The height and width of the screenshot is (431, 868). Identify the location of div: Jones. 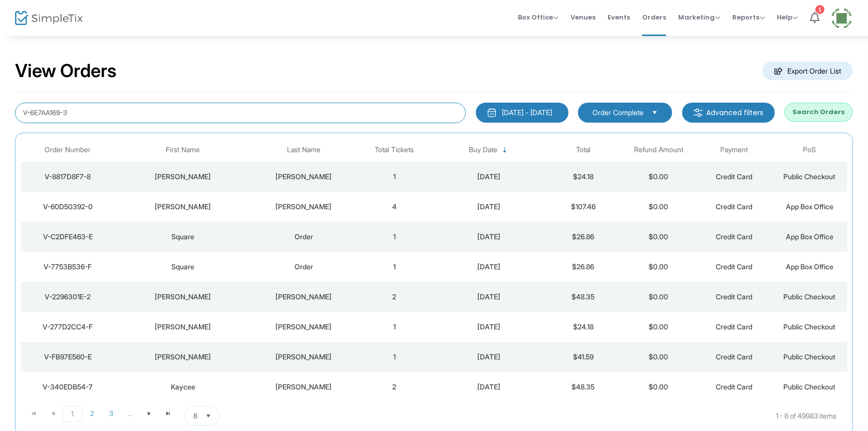
(304, 387).